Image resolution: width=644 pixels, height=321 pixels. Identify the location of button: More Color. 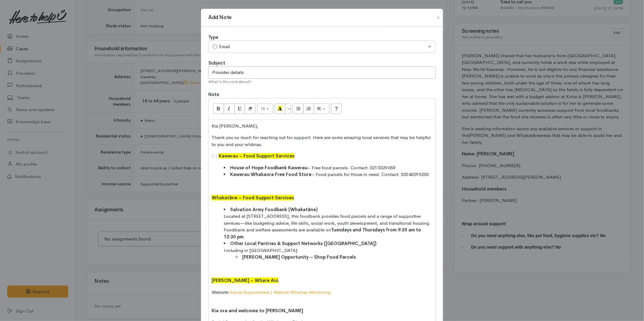
(287, 109).